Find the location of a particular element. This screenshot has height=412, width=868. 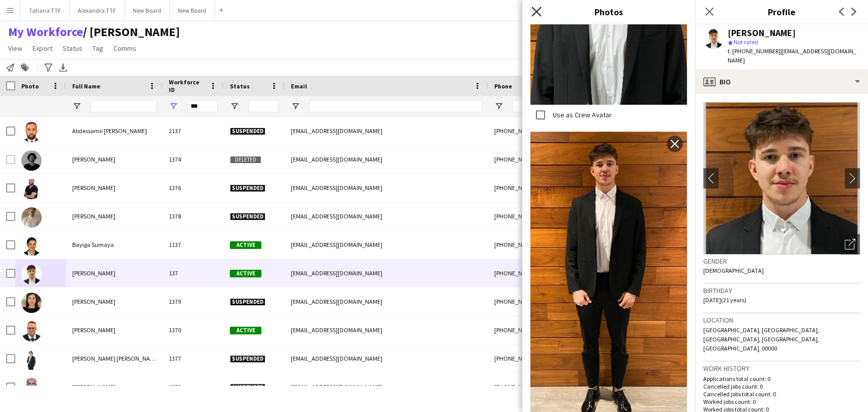

div: 1374 is located at coordinates (194, 159).